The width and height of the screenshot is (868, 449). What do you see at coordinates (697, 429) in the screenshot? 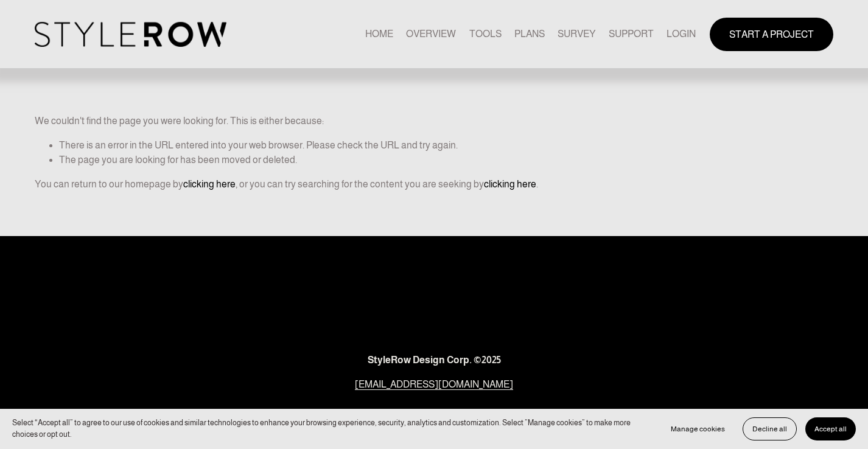
I see `button: Manage cookies` at bounding box center [697, 429].